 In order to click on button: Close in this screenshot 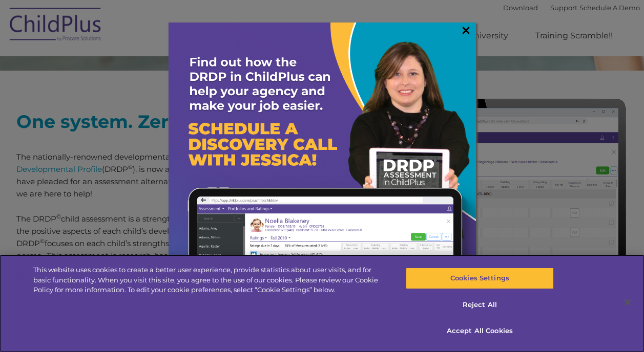, I will do `click(628, 303)`.